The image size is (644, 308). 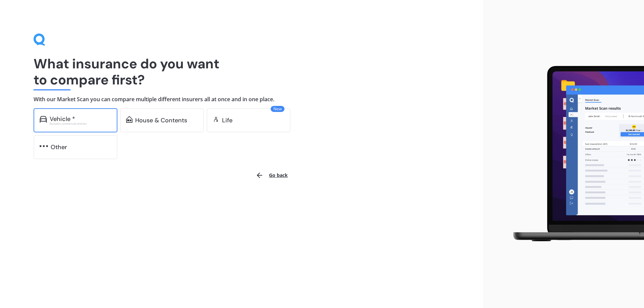 What do you see at coordinates (272, 175) in the screenshot?
I see `button: Go back` at bounding box center [272, 175].